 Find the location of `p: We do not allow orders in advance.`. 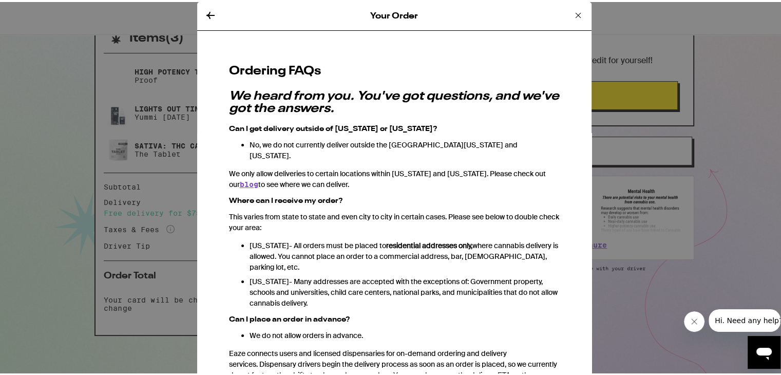

p: We do not allow orders in advance. is located at coordinates (405, 333).